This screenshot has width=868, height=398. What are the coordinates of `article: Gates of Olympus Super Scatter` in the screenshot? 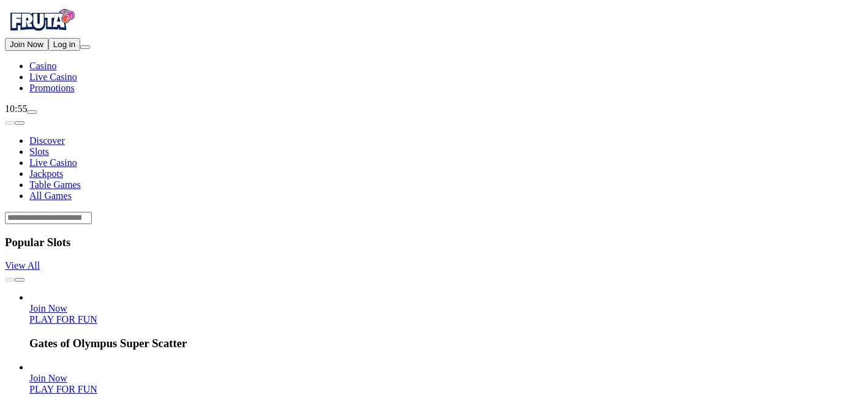 It's located at (446, 321).